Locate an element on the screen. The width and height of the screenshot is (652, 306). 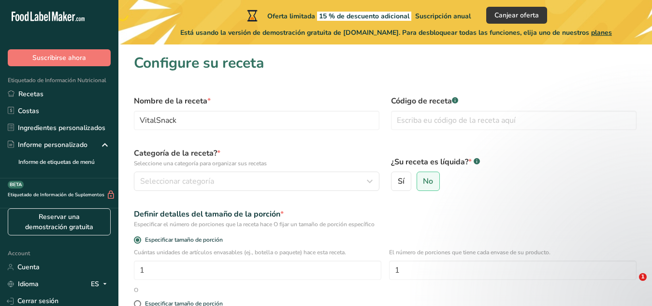
p: El número de porciones que tiene cada envase de su producto. is located at coordinates (513, 252).